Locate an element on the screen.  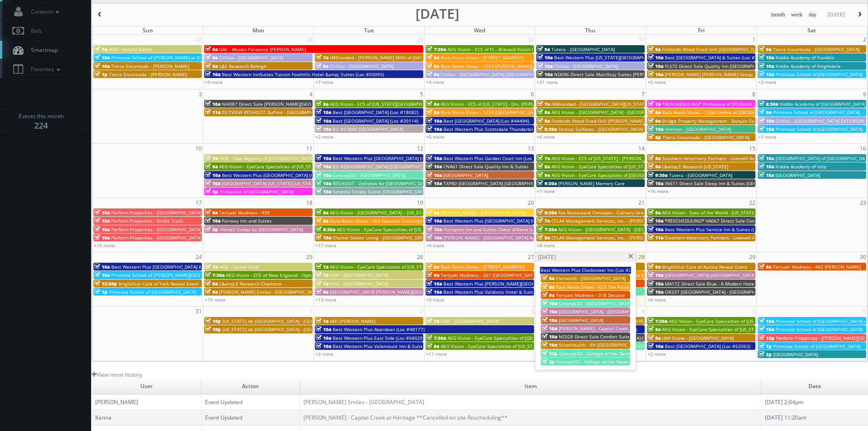
span: BrightStar Care of Aurora Reveal Event is located at coordinates (704, 266).